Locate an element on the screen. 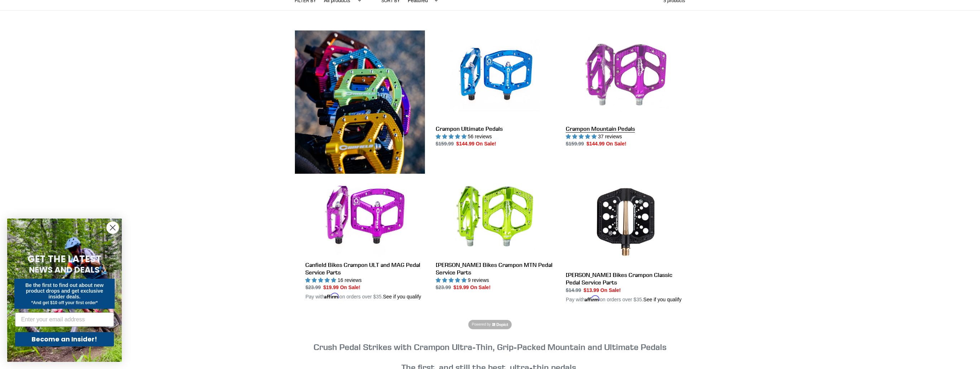 The height and width of the screenshot is (369, 980). span: Powered by is located at coordinates (481, 324).